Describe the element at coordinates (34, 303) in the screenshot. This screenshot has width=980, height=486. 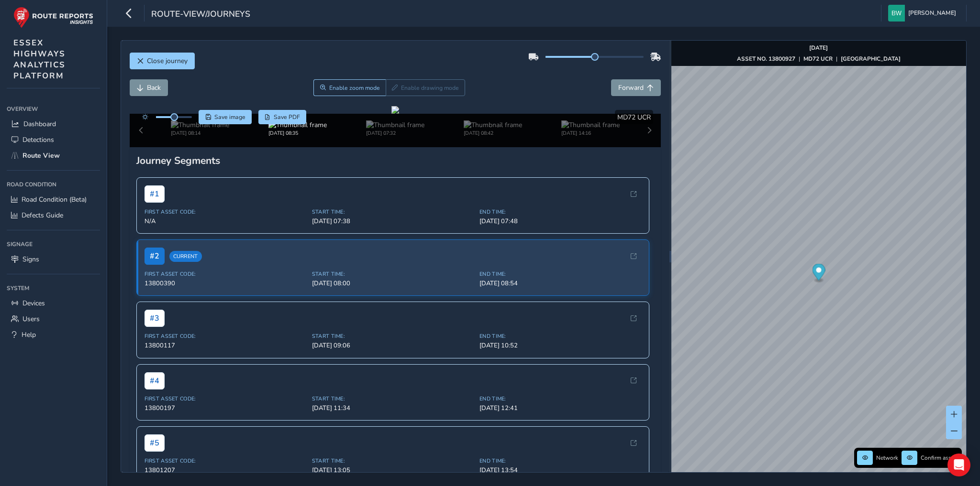
I see `span: Devices` at that location.